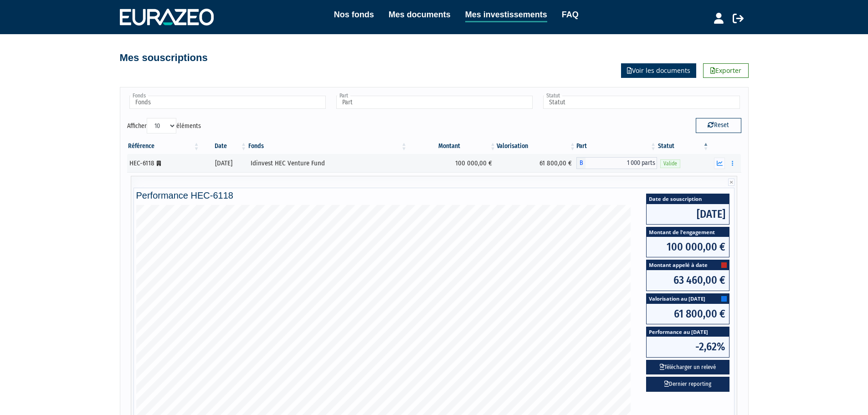  What do you see at coordinates (506, 15) in the screenshot?
I see `a: Mes investissements` at bounding box center [506, 15].